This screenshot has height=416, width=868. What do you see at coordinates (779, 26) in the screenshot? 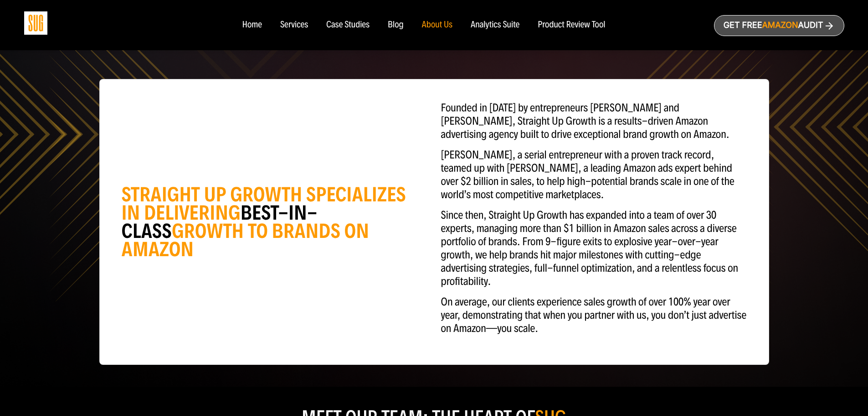
I see `a: Get freeAmazonAudit` at bounding box center [779, 26].